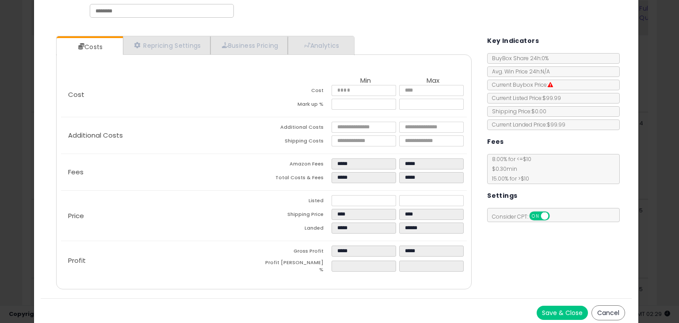  I want to click on p: Price, so click(162, 216).